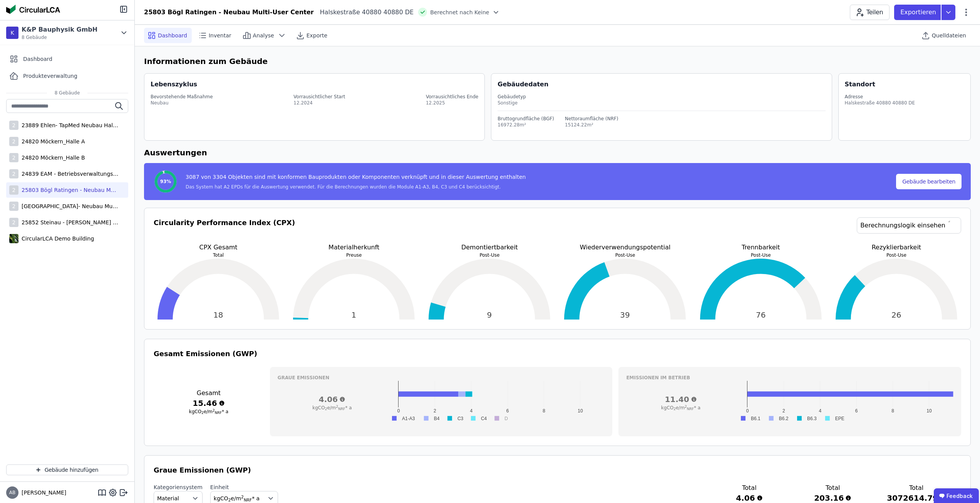 The image size is (980, 503). I want to click on h6: Auswertungen, so click(558, 153).